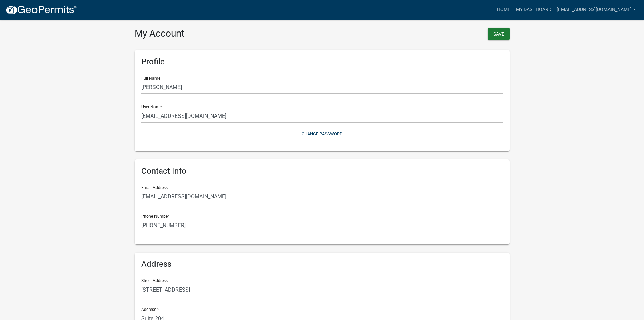 The image size is (644, 320). Describe the element at coordinates (498, 34) in the screenshot. I see `button: Save` at that location.